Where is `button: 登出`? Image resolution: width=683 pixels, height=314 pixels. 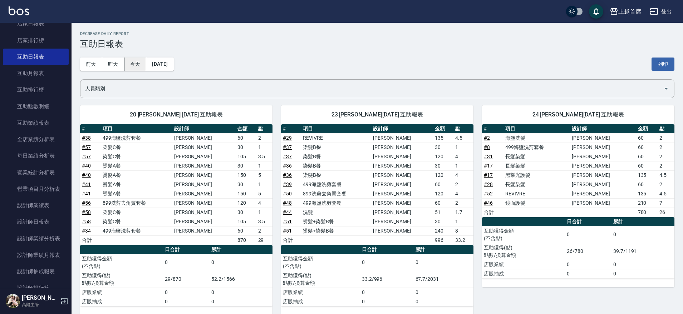
button: 登出 is located at coordinates (661, 11).